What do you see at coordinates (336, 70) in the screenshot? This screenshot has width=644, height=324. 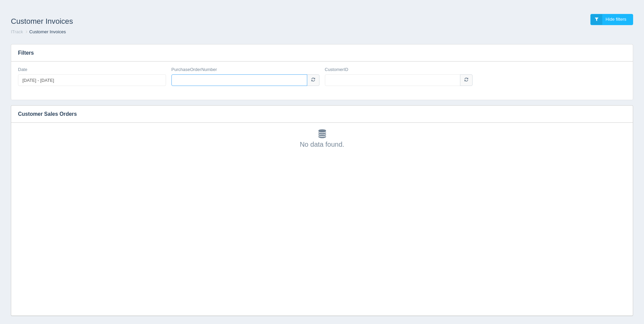 I see `label: CustomerID` at bounding box center [336, 70].